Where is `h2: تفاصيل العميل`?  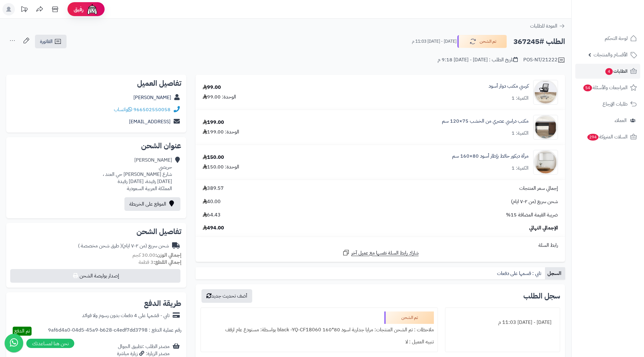 h2: تفاصيل العميل is located at coordinates (96, 83).